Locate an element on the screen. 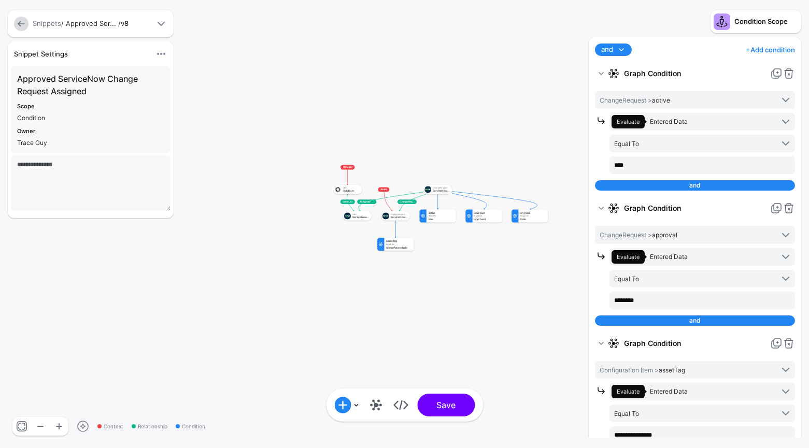  span: Condition is located at coordinates (190, 426).